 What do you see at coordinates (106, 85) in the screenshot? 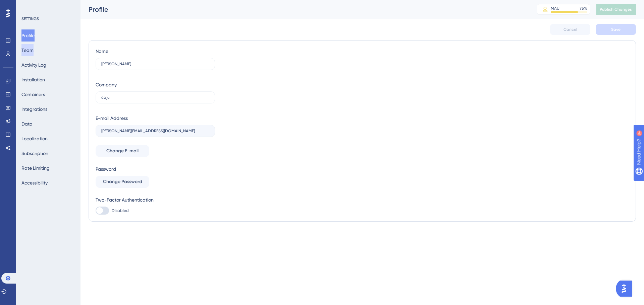
I see `div: Company` at bounding box center [106, 85].